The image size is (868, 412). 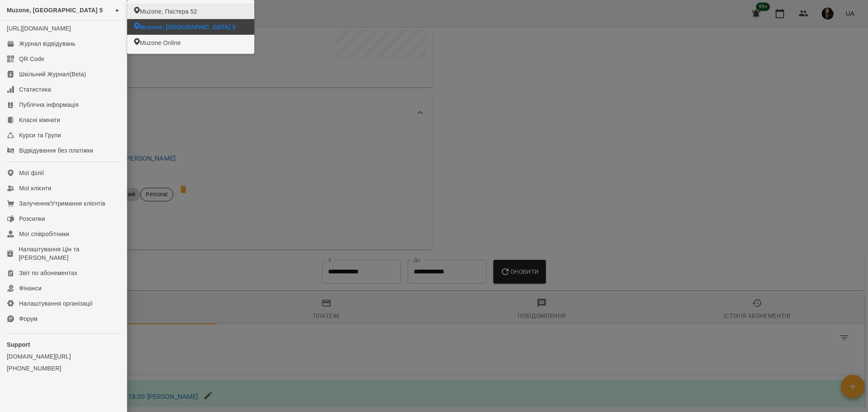 What do you see at coordinates (49, 105) in the screenshot?
I see `div: Публічна інформація` at bounding box center [49, 105].